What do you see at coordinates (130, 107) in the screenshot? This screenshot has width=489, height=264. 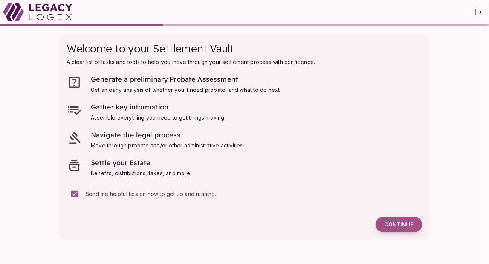 I see `span: Gather key information` at bounding box center [130, 107].